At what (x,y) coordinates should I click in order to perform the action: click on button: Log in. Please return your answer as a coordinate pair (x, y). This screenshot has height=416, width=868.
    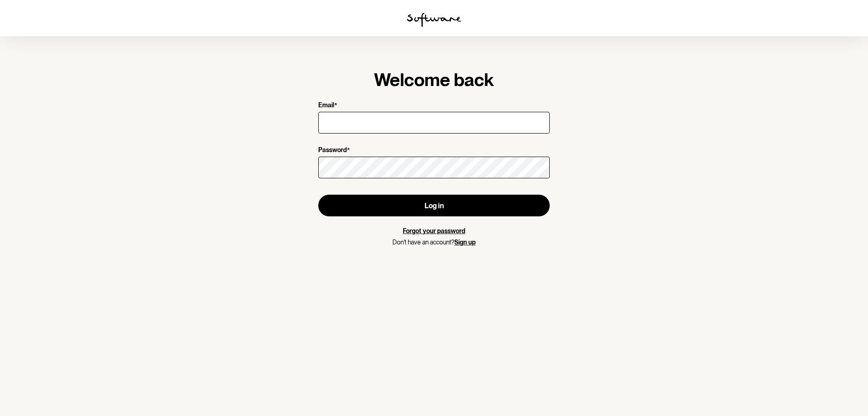
    Looking at the image, I should click on (434, 205).